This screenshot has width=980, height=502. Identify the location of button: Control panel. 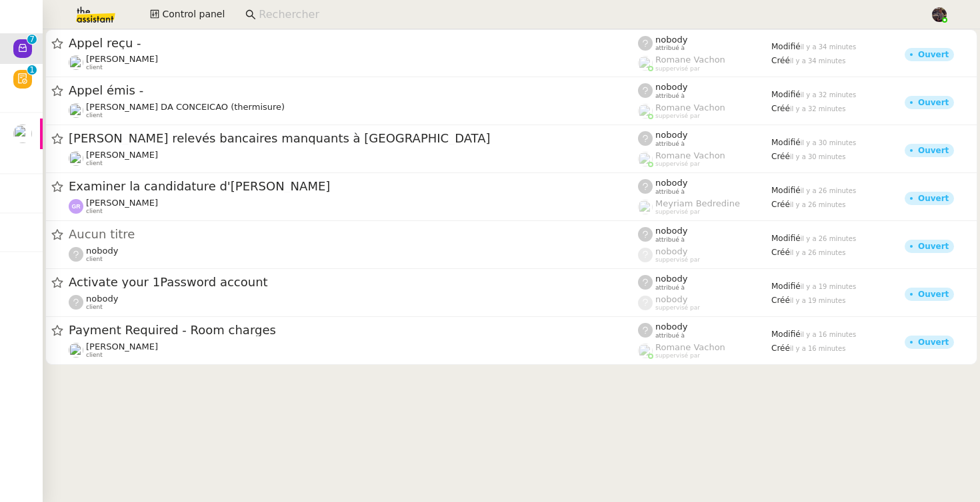
(188, 15).